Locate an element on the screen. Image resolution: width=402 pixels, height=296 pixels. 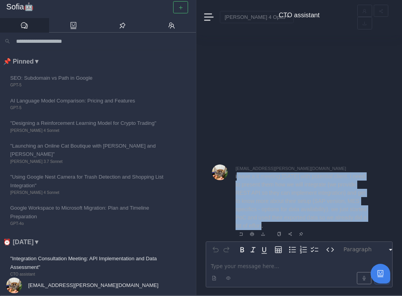
button: Bulleted list is located at coordinates (293, 250).